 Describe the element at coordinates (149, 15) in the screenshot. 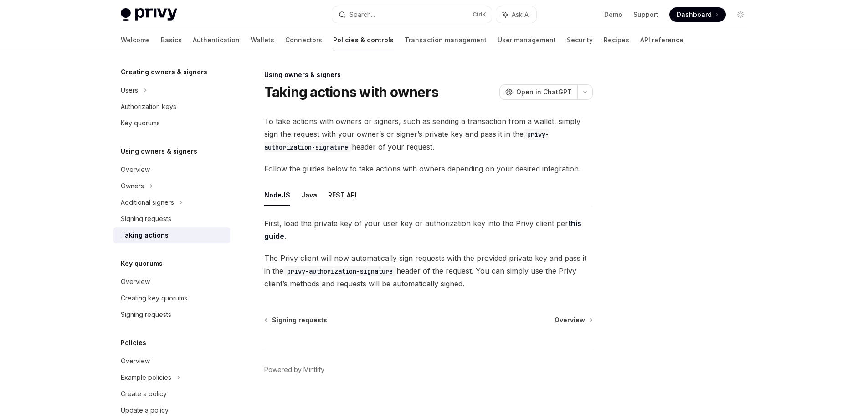

I see `img: light logo` at that location.